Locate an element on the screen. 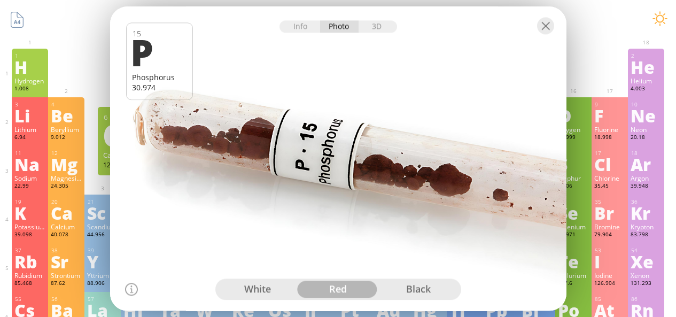 The image size is (676, 317). div: Bromine is located at coordinates (610, 227).